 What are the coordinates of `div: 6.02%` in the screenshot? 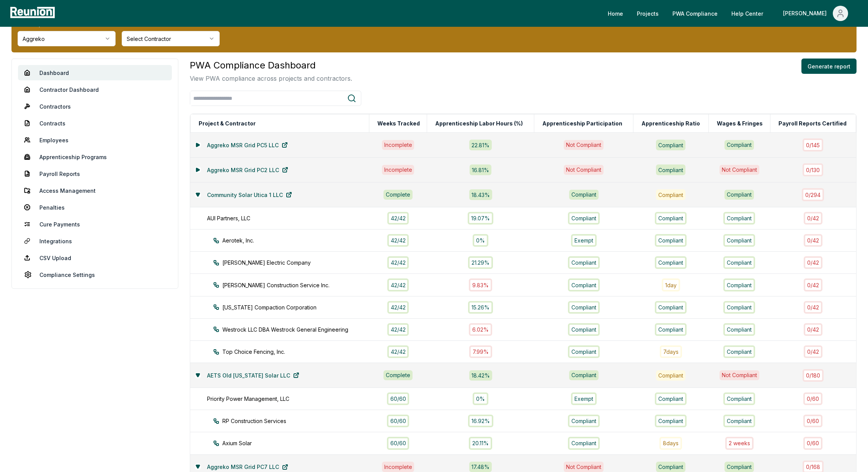 It's located at (480, 329).